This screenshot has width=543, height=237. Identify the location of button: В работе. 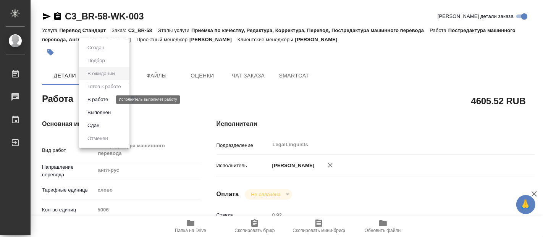
(98, 100).